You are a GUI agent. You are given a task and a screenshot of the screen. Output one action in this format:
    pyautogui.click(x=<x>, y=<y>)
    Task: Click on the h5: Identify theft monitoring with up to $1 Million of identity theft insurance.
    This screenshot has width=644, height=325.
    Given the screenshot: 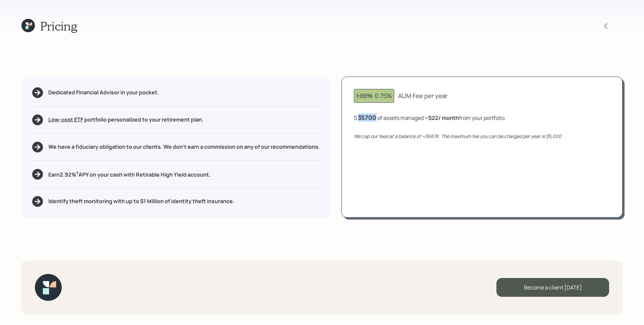 What is the action you would take?
    pyautogui.click(x=141, y=201)
    